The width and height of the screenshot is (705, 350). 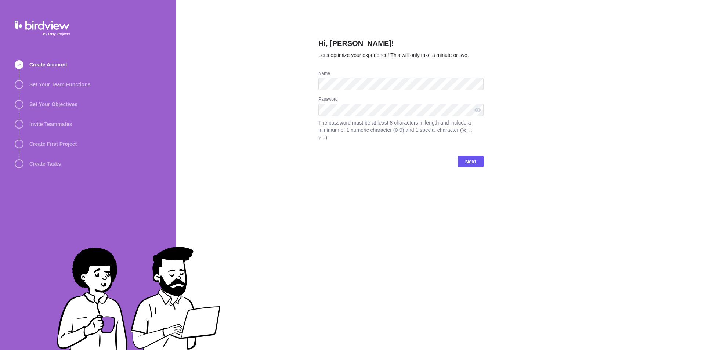 What do you see at coordinates (53, 104) in the screenshot?
I see `span: Set Your Objectives` at bounding box center [53, 104].